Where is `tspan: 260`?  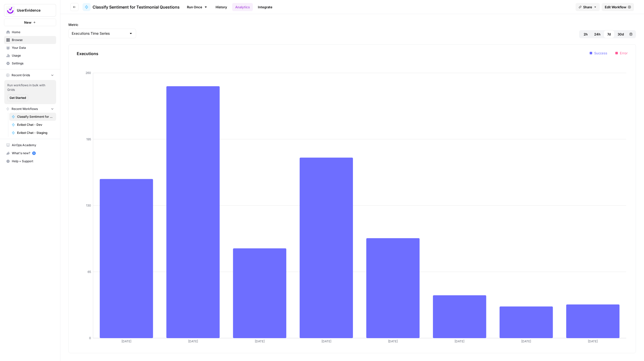
tspan: 260 is located at coordinates (88, 73).